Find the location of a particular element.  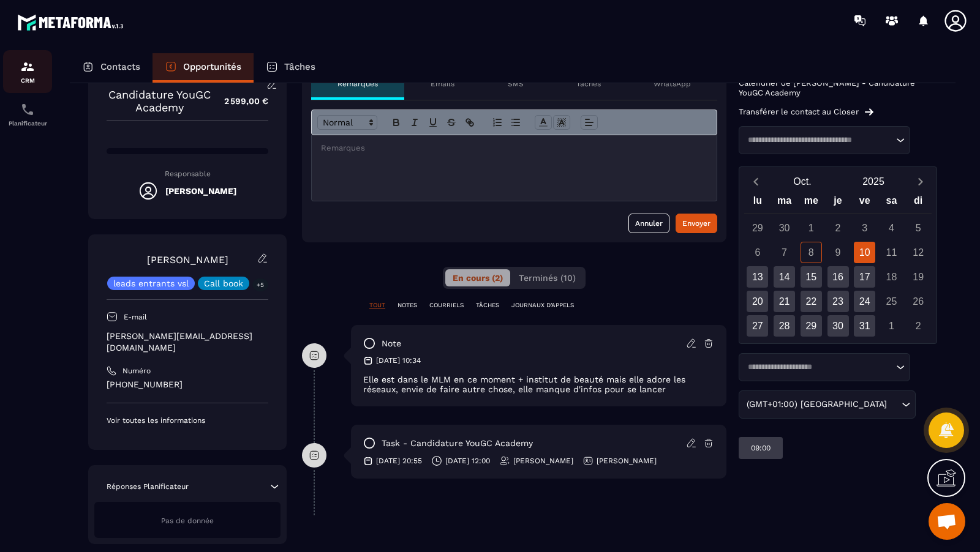

div: ma is located at coordinates (784, 202).